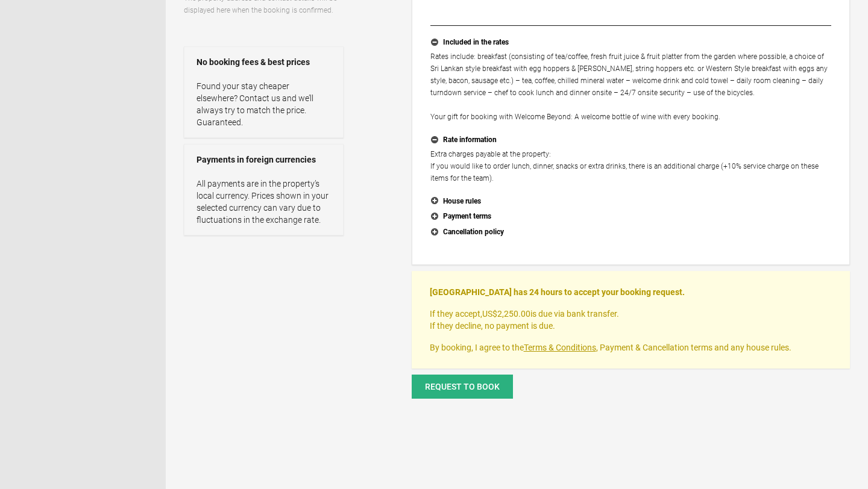 Image resolution: width=868 pixels, height=489 pixels. What do you see at coordinates (462, 387) in the screenshot?
I see `span: Request to book` at bounding box center [462, 387].